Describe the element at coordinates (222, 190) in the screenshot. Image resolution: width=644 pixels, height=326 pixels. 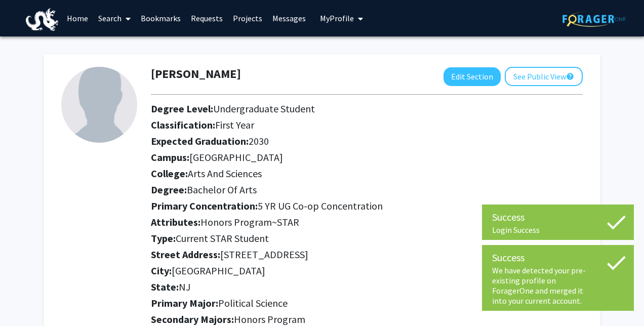
I see `span: Bachelor Of Arts` at that location.